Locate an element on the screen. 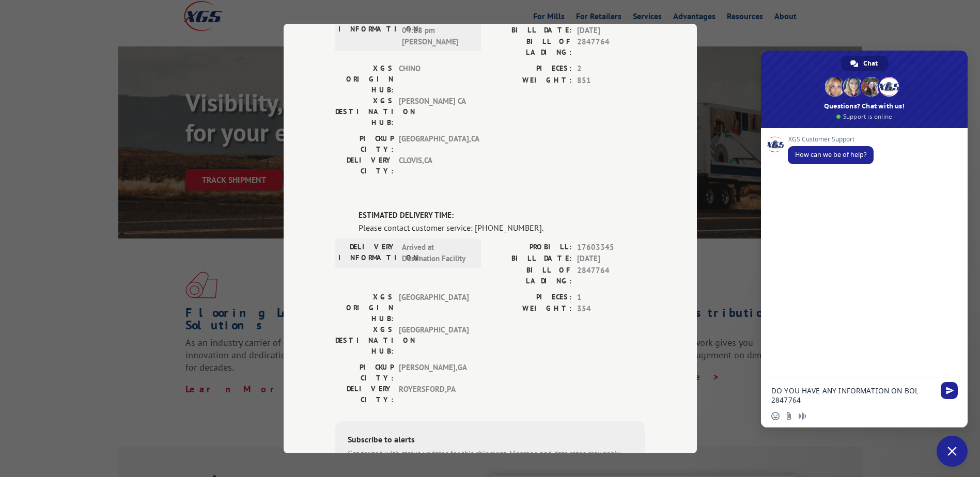  span: Send is located at coordinates (949, 390).